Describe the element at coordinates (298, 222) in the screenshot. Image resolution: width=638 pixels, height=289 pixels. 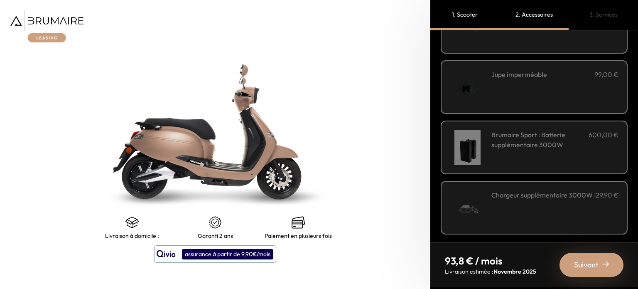
I see `img: credit-cards.png` at that location.